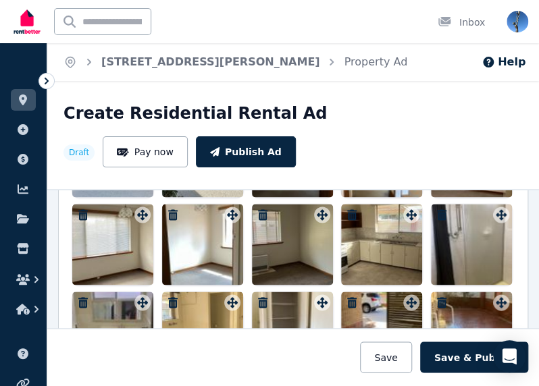  Describe the element at coordinates (375, 61) in the screenshot. I see `a: Property Ad` at that location.